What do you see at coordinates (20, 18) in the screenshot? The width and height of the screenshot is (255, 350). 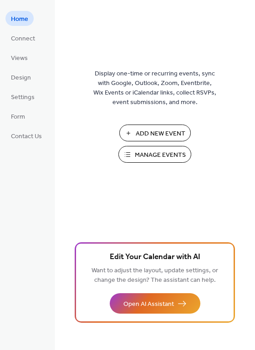 I see `a: Home` at bounding box center [20, 18].